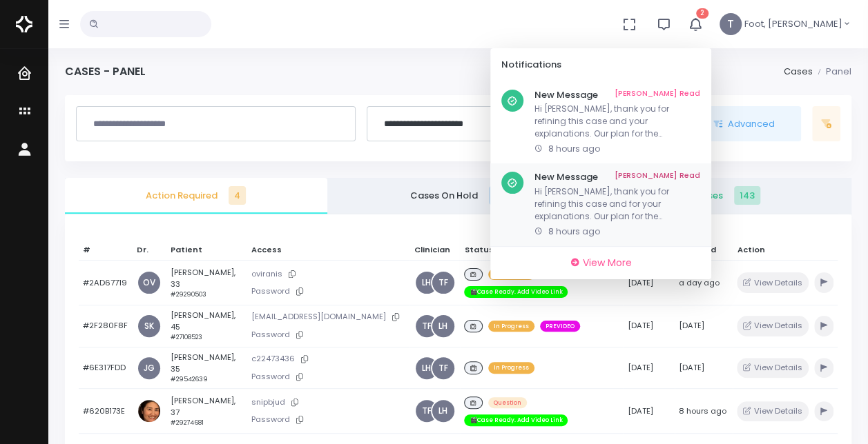  What do you see at coordinates (607, 263) in the screenshot?
I see `span: View More` at bounding box center [607, 263].